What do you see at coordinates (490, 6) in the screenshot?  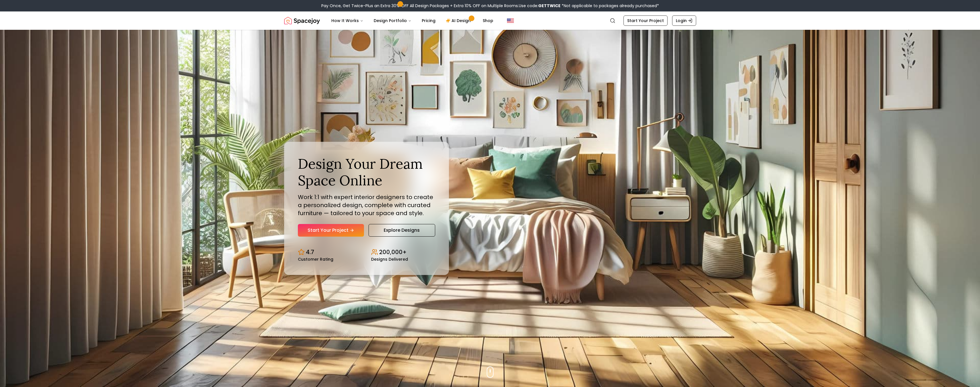 I see `div: Pay Once, Get Twice-Plus an Extra 30% OFF All Design Packages + Extra 10% OFF on Multiple Rooms.` at bounding box center [490, 6].